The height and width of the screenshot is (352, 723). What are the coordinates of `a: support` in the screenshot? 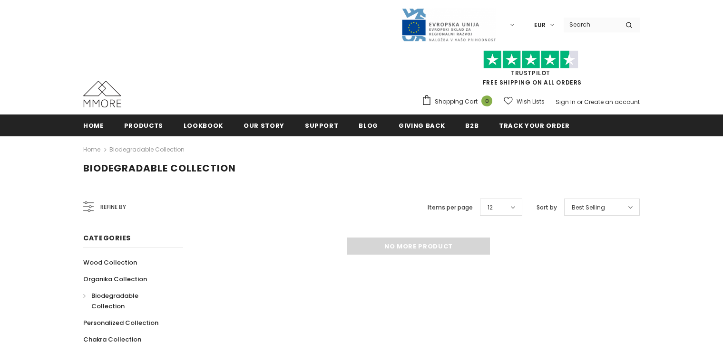 It's located at (322, 125).